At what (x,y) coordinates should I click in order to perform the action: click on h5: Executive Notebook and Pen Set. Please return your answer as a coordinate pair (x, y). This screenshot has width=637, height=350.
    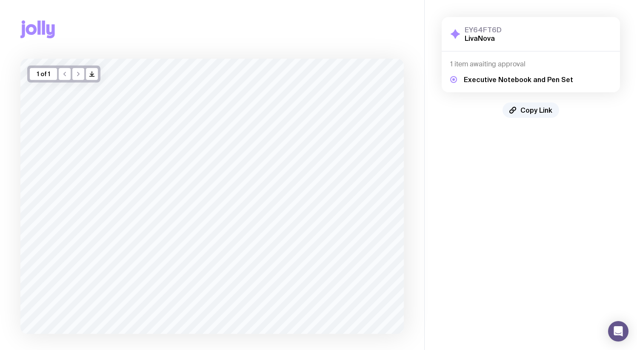
    Looking at the image, I should click on (519, 80).